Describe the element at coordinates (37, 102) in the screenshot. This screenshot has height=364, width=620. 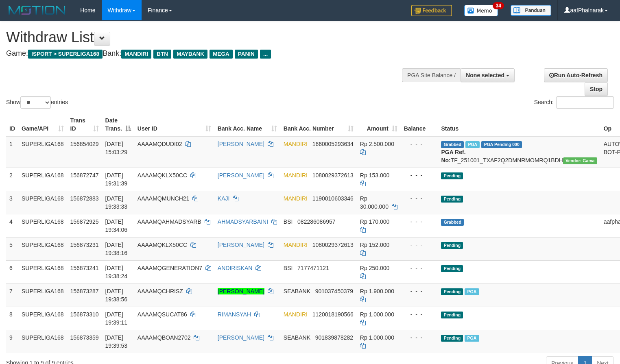
I see `label: Show entries` at that location.